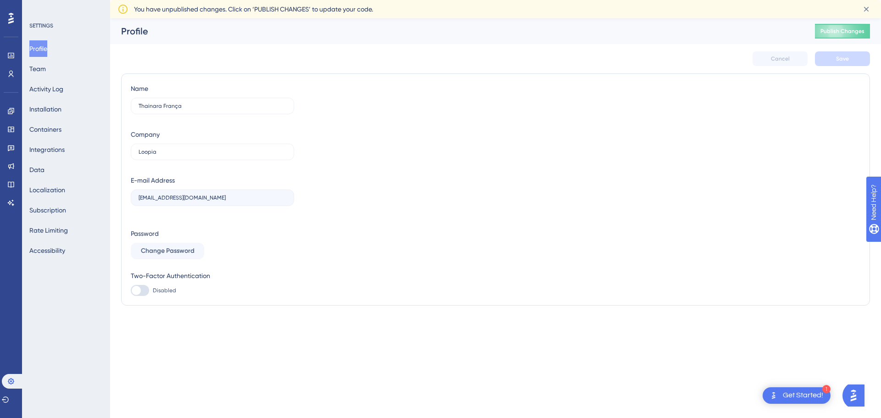 This screenshot has height=418, width=881. What do you see at coordinates (164, 291) in the screenshot?
I see `span: Disabled` at bounding box center [164, 291].